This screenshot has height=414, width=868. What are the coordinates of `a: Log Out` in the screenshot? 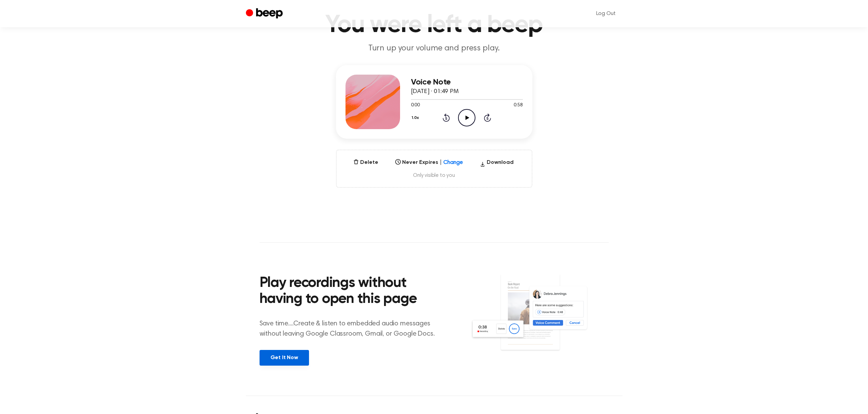 It's located at (606, 14).